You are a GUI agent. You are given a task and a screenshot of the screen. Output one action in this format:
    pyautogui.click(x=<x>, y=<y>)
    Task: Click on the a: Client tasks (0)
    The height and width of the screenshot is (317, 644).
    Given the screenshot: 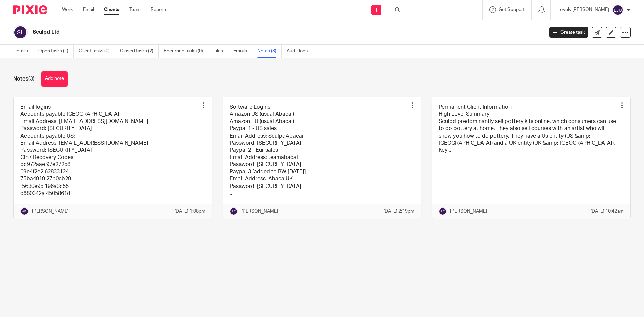 What is the action you would take?
    pyautogui.click(x=97, y=51)
    